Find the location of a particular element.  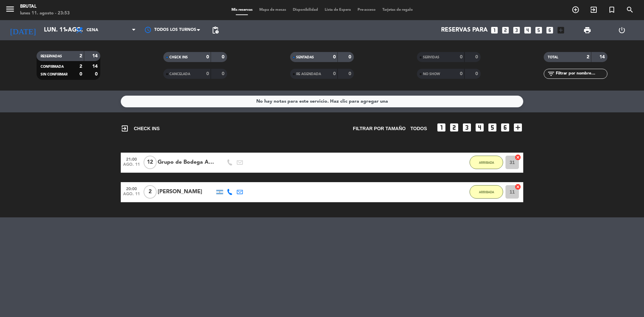

i: arrow_drop_down is located at coordinates (67, 30).